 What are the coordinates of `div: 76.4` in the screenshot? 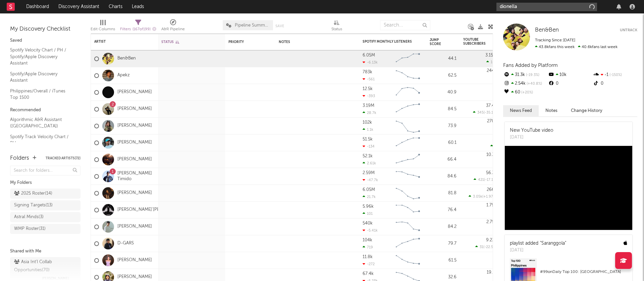 It's located at (443, 210).